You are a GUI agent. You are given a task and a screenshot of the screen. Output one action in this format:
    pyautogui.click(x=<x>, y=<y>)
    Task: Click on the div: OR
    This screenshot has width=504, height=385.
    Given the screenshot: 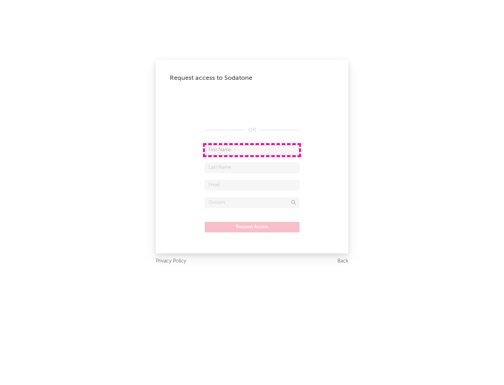 What is the action you would take?
    pyautogui.click(x=252, y=130)
    